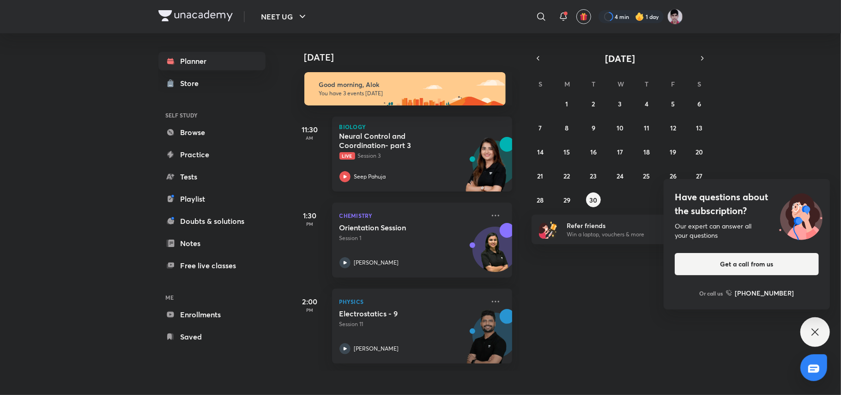 The image size is (841, 395). Describe the element at coordinates (594, 152) in the screenshot. I see `button: September 16, 2025` at that location.